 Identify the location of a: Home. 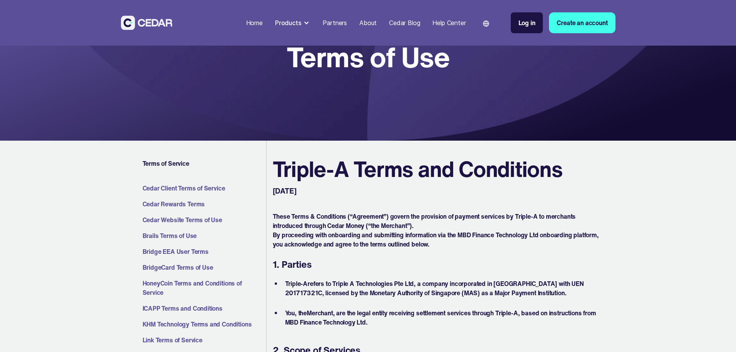
(254, 23).